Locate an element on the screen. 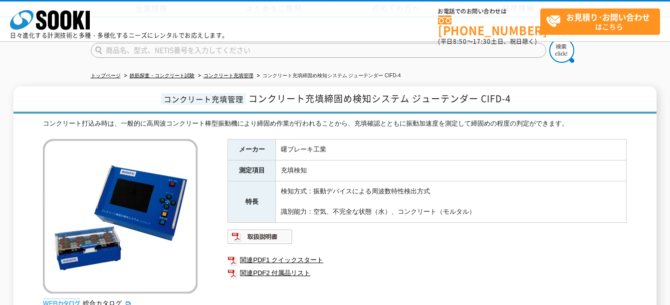 The width and height of the screenshot is (670, 305). span: コンクリート充填締固め検知システム ジューテンダー CIFD-4 is located at coordinates (380, 98).